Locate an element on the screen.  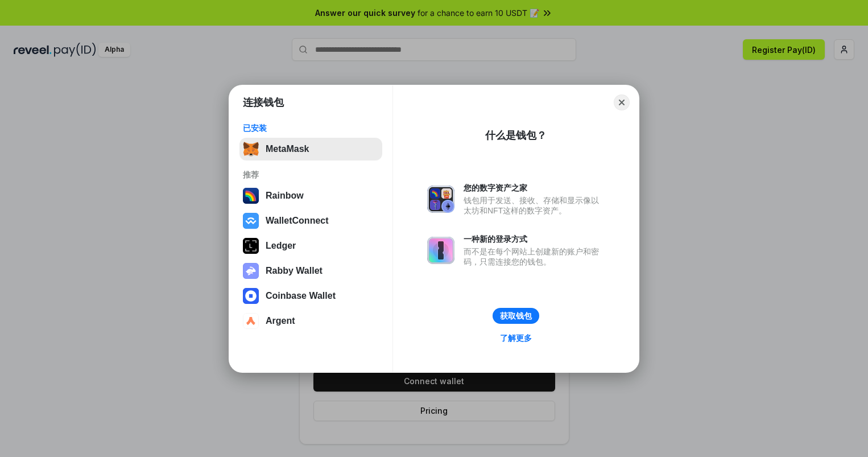
img: svg+xml,%3Csvg%20width%3D%22120%22%20height%3D%22120%22%20viewBox%3D%220%200%20120%20120%22%20fil... is located at coordinates (251, 195).